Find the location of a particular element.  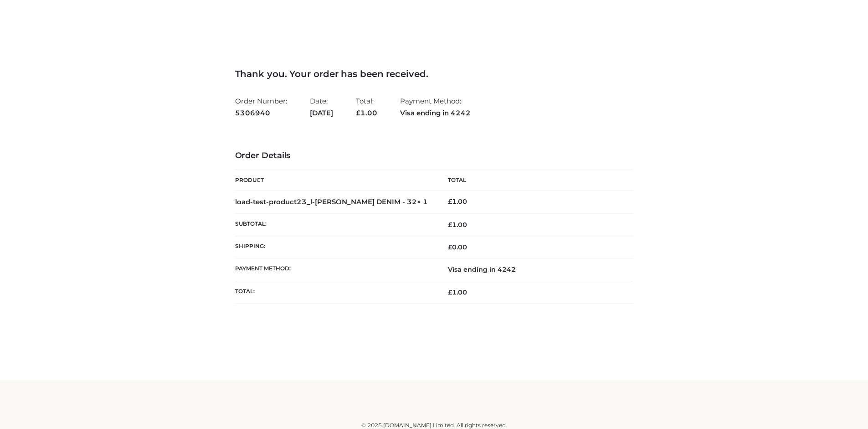

bdi: 0.00 is located at coordinates (458, 247).